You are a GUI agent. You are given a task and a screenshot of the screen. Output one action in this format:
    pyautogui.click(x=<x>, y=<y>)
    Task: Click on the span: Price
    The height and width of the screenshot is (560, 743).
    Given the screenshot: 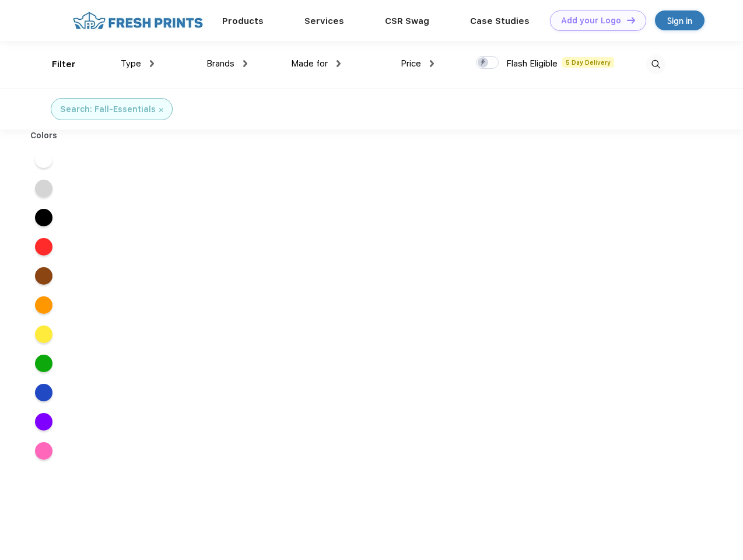 What is the action you would take?
    pyautogui.click(x=410, y=63)
    